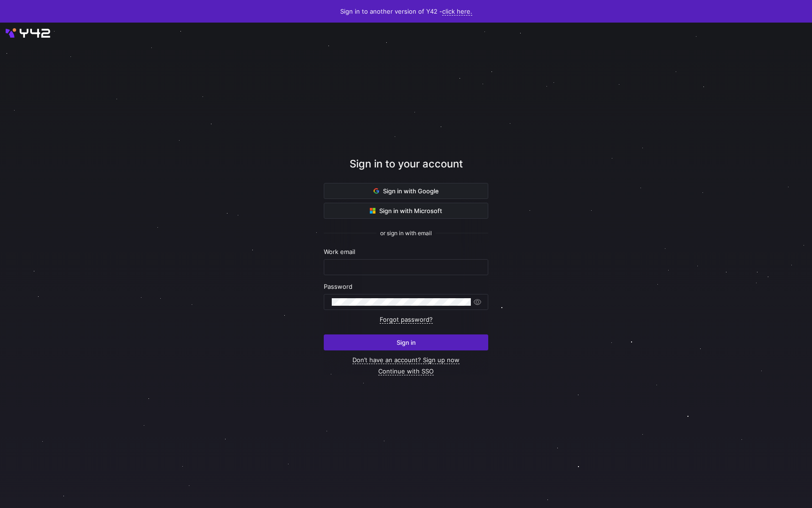 The height and width of the screenshot is (508, 812). Describe the element at coordinates (338, 286) in the screenshot. I see `span: Password` at that location.